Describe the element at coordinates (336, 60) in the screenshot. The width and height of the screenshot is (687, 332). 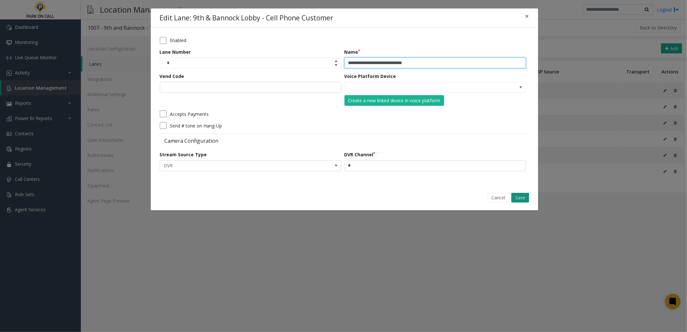
I see `span: Increase value` at that location.